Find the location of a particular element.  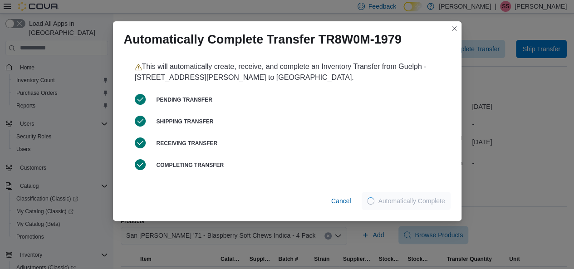

span: Automatically Complete is located at coordinates (411, 201).